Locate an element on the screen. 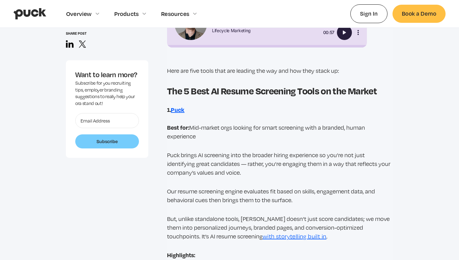  strong: 1. is located at coordinates (169, 109).